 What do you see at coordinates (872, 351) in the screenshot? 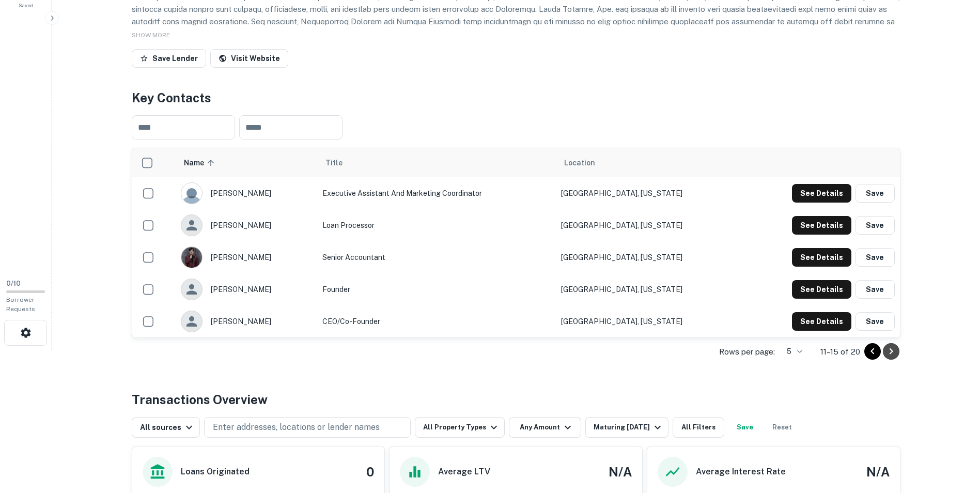
I see `button: Go to previous page` at bounding box center [872, 351].